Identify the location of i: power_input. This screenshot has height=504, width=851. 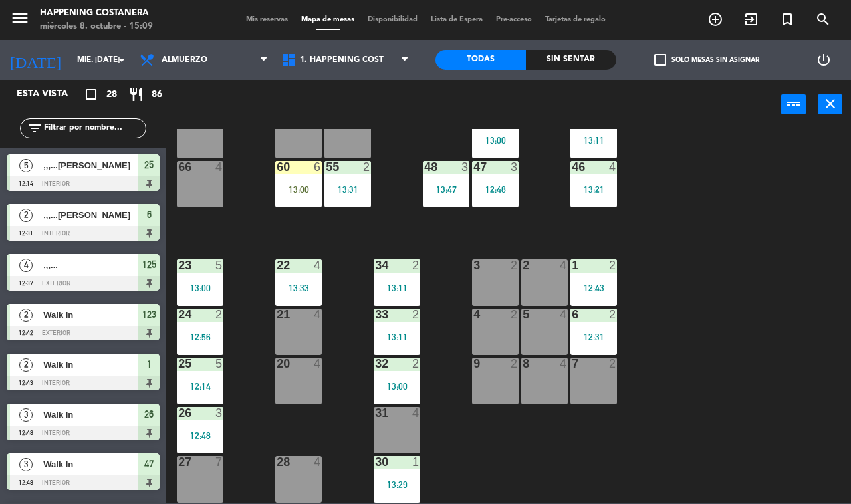
(794, 104).